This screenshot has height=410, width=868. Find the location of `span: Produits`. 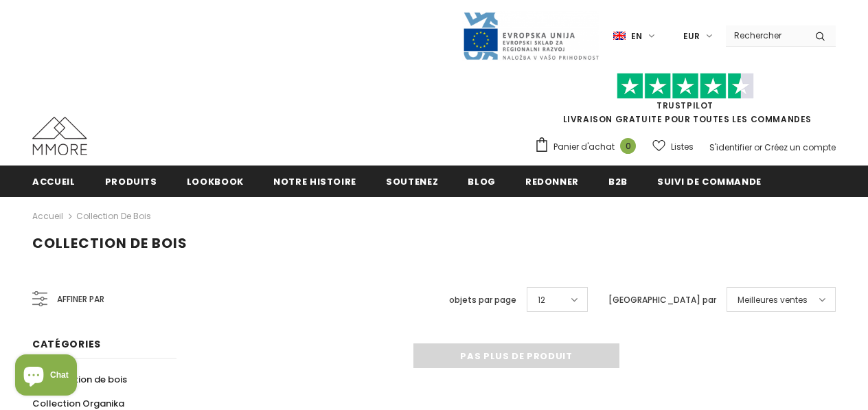

span: Produits is located at coordinates (131, 182).